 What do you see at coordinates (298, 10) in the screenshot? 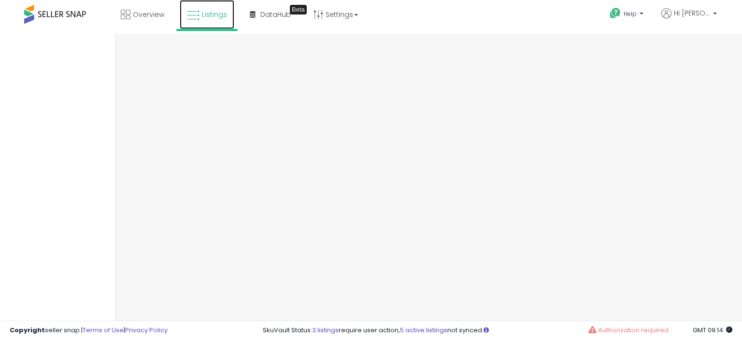
I see `div: Tooltip anchor` at bounding box center [298, 10].